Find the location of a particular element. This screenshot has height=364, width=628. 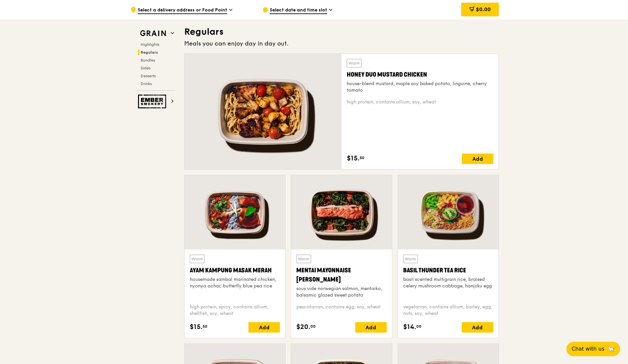

span: $0.00 is located at coordinates (483, 9).